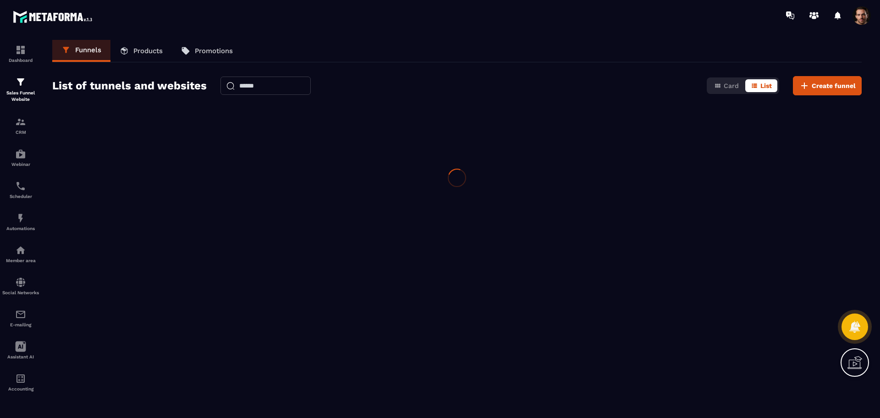 The width and height of the screenshot is (880, 418). What do you see at coordinates (88, 50) in the screenshot?
I see `p: Funnels` at bounding box center [88, 50].